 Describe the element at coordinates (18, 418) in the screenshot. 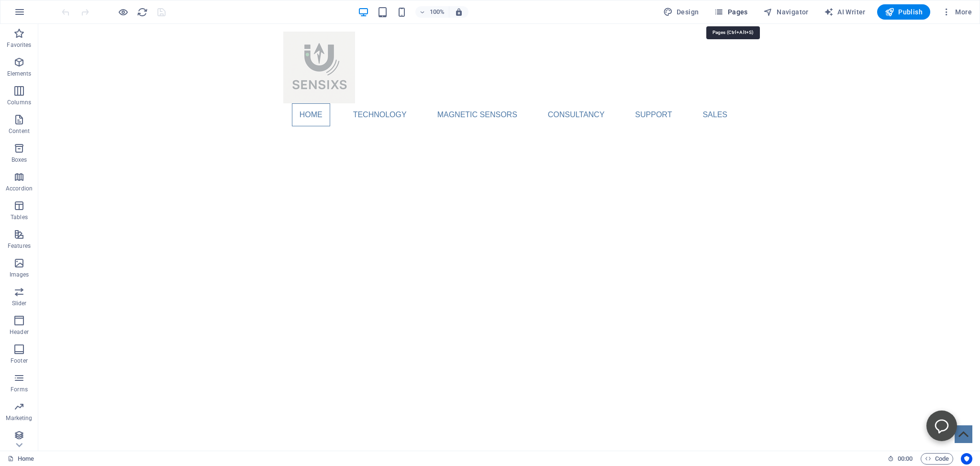

I see `p: Marketing` at that location.